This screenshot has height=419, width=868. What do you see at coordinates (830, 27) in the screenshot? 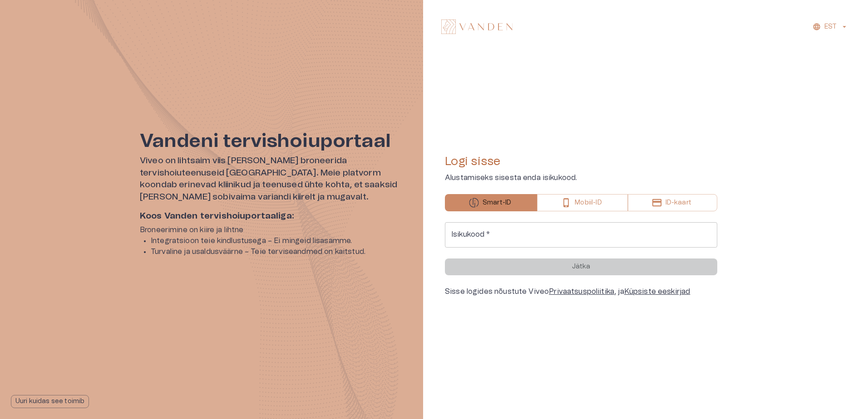
I see `p: EST` at bounding box center [830, 27].